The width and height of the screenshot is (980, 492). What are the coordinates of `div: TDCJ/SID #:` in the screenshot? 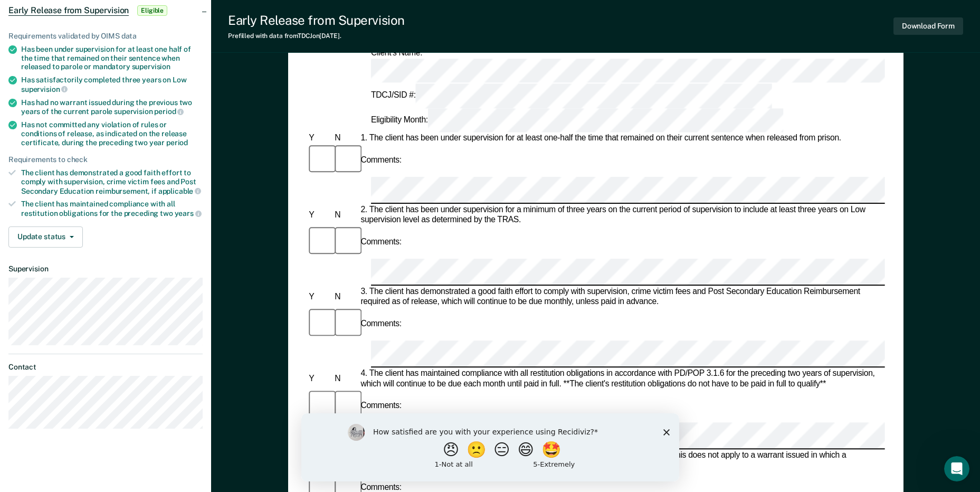 It's located at (571, 96).